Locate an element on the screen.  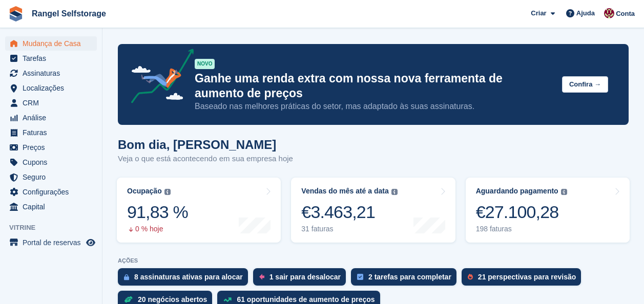
p: Baseado nas melhores práticas do setor, mas adaptado às suas assinaturas. is located at coordinates (374, 106).